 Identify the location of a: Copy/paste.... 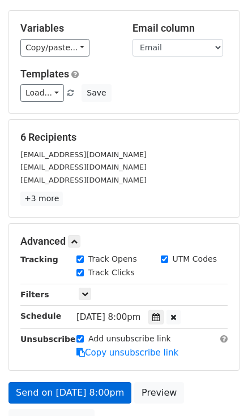
(55, 47).